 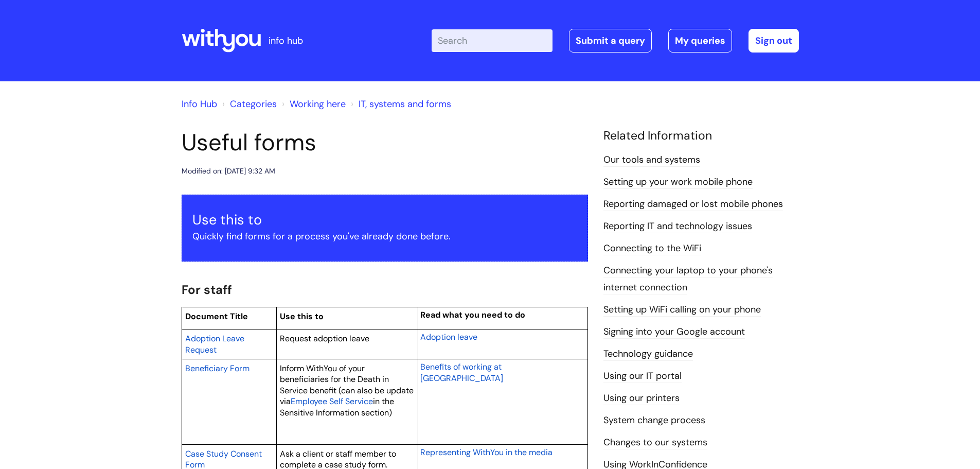 What do you see at coordinates (642, 377) in the screenshot?
I see `a: Using our IT portal` at bounding box center [642, 377].